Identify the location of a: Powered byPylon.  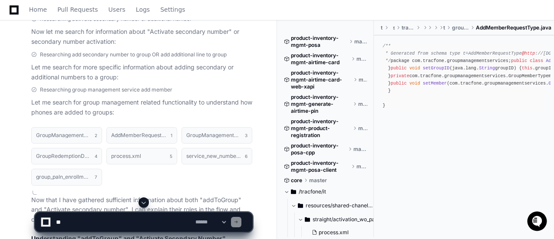
(83, 94).